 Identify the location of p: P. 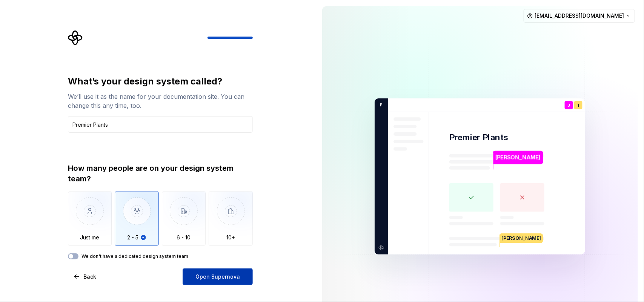
(380, 105).